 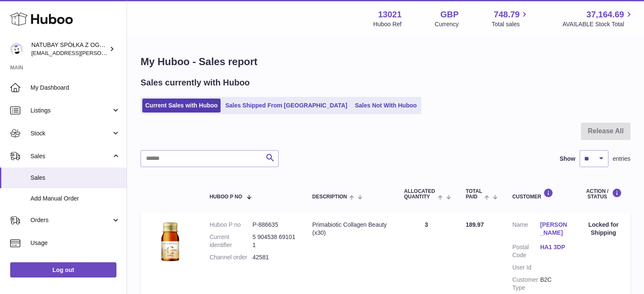 What do you see at coordinates (510, 18) in the screenshot?
I see `a: 748.79 Total sales` at bounding box center [510, 18].